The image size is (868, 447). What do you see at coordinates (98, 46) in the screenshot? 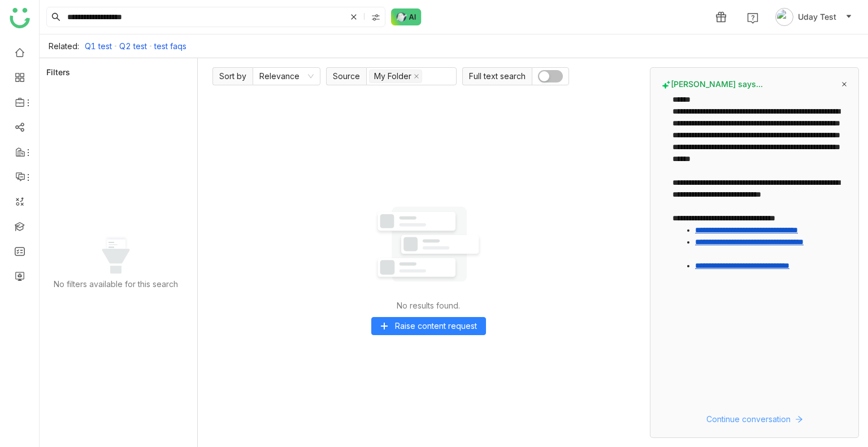
I see `a: Q1 test` at bounding box center [98, 46].